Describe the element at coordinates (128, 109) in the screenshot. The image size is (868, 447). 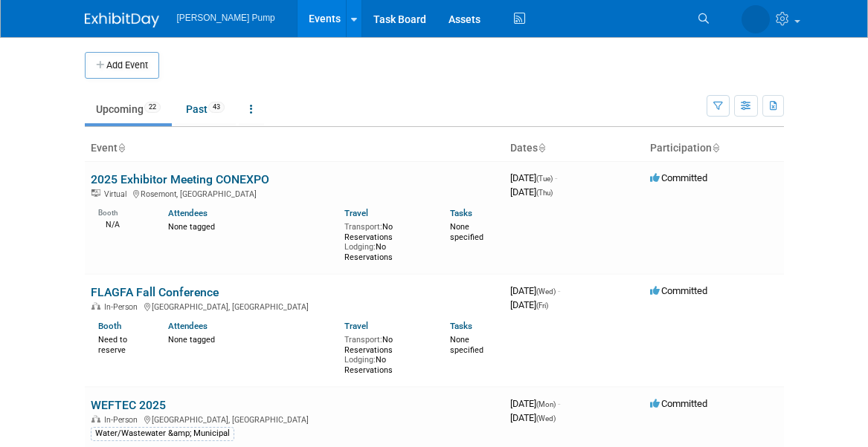
I see `a: Upcoming22` at that location.